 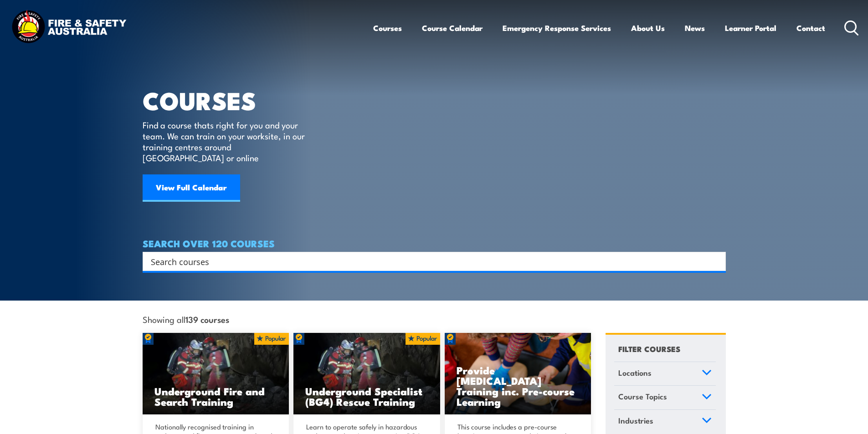 What do you see at coordinates (191, 188) in the screenshot?
I see `a: View Full Calendar` at bounding box center [191, 188].